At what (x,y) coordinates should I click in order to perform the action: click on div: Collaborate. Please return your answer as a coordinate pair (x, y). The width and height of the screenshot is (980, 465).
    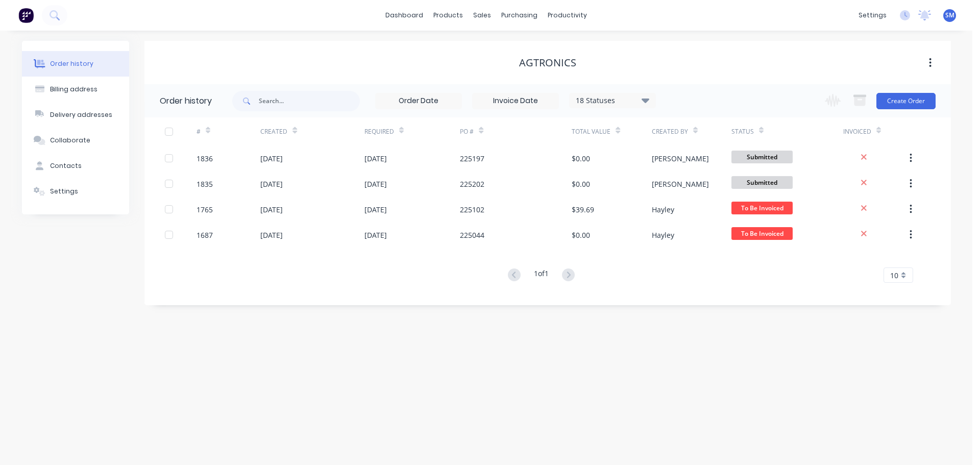
    Looking at the image, I should click on (70, 140).